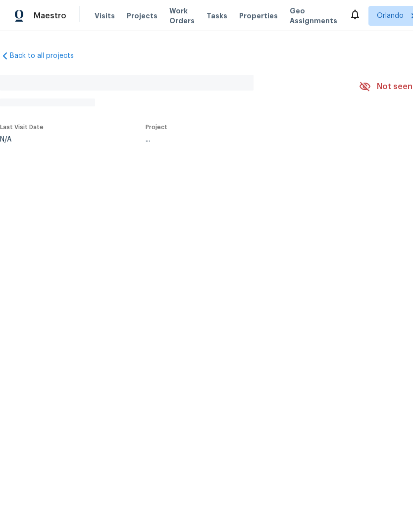  I want to click on span: Work Orders, so click(182, 16).